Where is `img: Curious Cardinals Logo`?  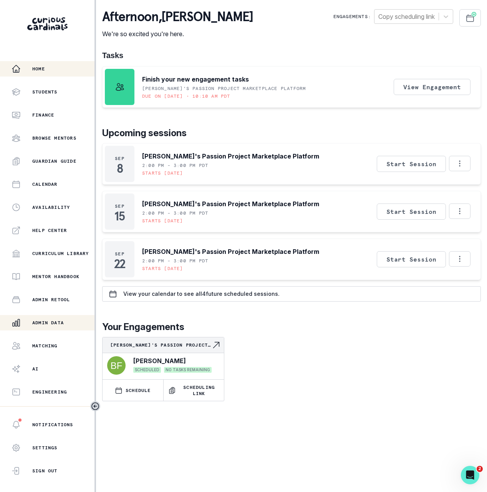
img: Curious Cardinals Logo is located at coordinates (47, 24).